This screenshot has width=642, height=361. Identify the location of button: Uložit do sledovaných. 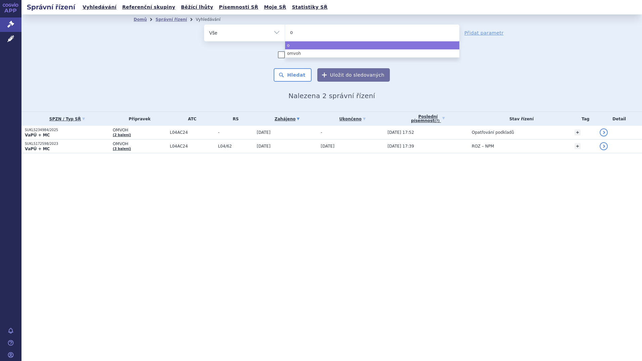
(354, 75).